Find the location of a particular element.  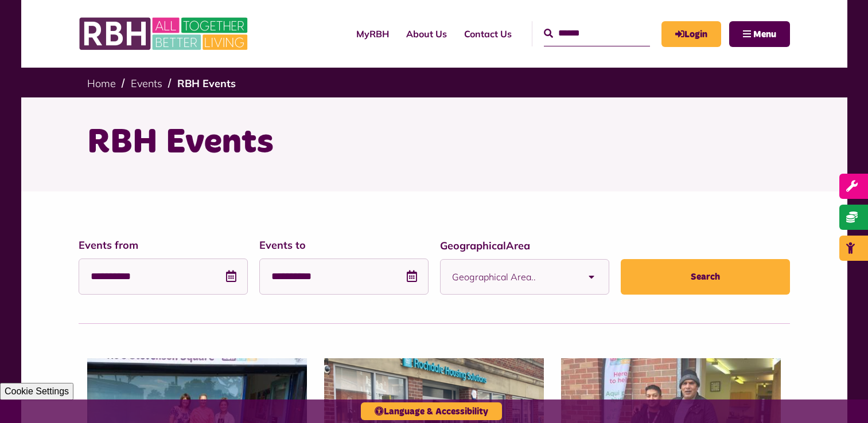

button: Search is located at coordinates (705, 277).